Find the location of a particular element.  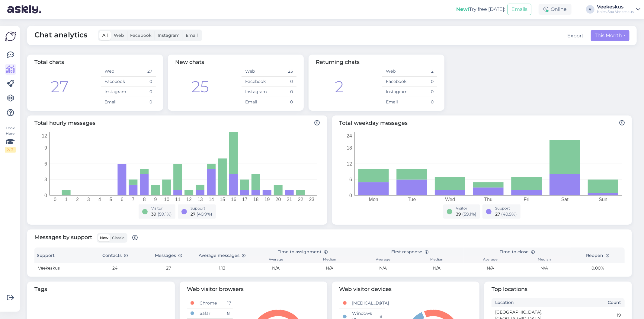

tspan: Wed is located at coordinates (450, 200).